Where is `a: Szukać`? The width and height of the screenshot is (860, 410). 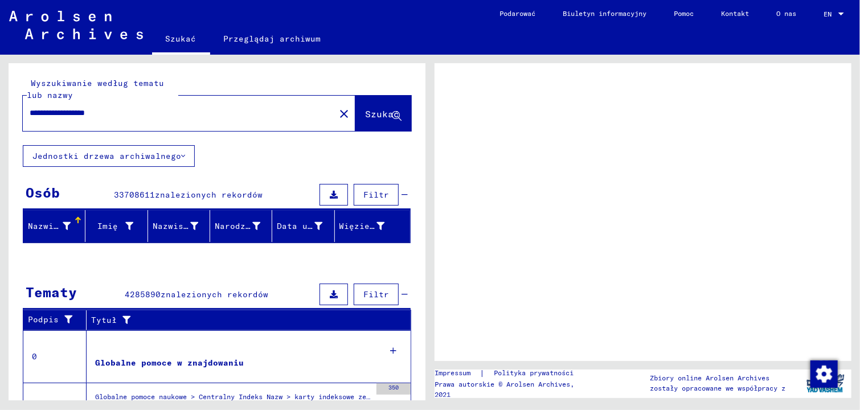 a: Szukać is located at coordinates (181, 40).